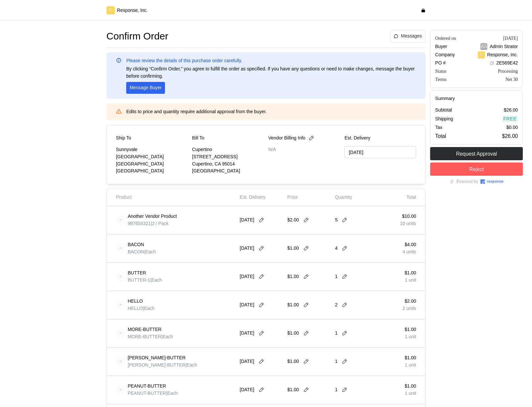 The image size is (532, 407). Describe the element at coordinates (228, 164) in the screenshot. I see `p: Cupertino, CA 95014` at that location.